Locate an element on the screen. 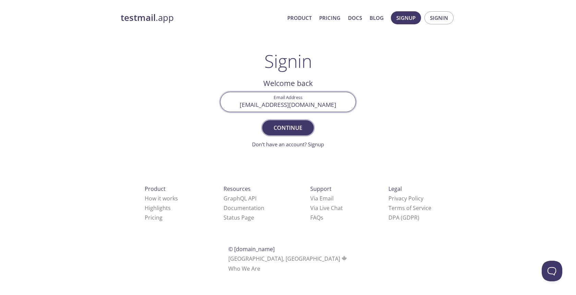 Image resolution: width=576 pixels, height=295 pixels. span: Continue is located at coordinates (288, 128).